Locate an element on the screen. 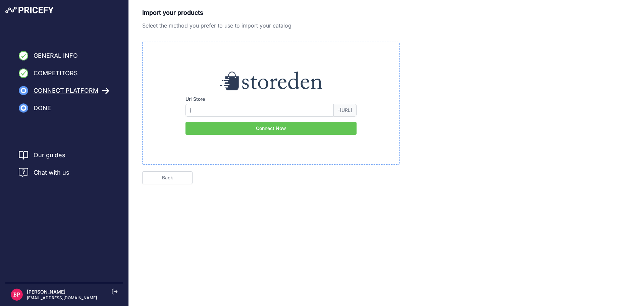  span: Done is located at coordinates (42, 108).